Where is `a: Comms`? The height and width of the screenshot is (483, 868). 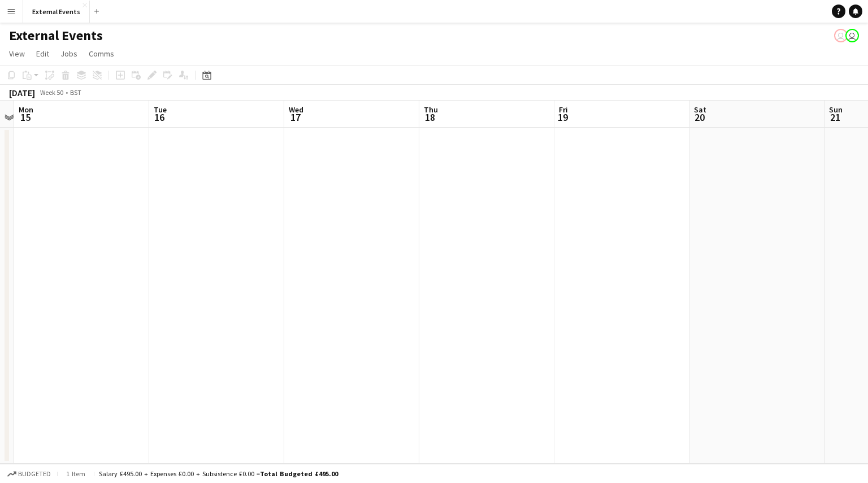
a: Comms is located at coordinates (101, 53).